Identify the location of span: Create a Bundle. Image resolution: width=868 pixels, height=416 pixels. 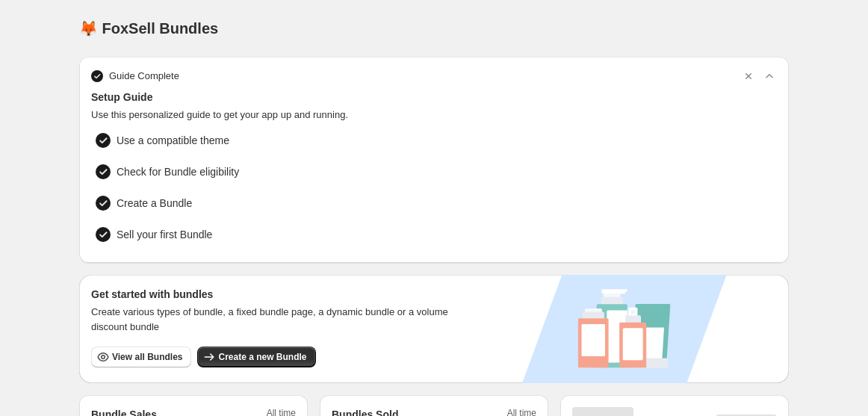
(154, 203).